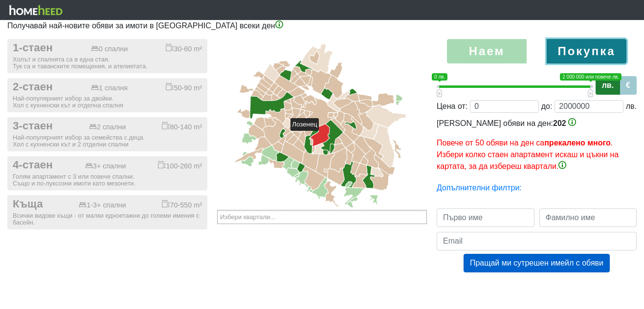 Image resolution: width=644 pixels, height=309 pixels. I want to click on span: 2-стаен, so click(33, 87).